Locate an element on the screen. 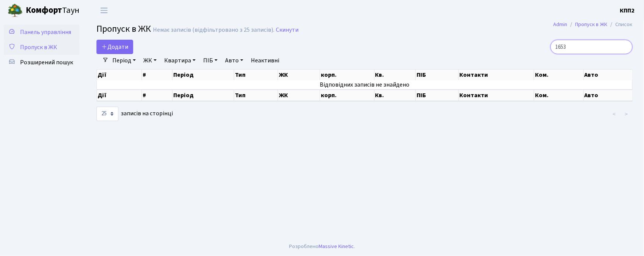 The height and width of the screenshot is (256, 644). button: Переключити навігацію is located at coordinates (104, 10).